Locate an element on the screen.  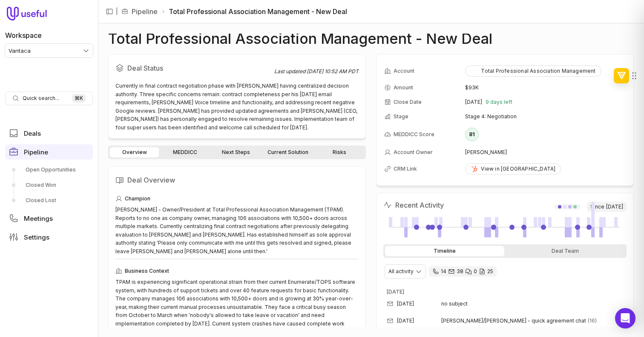
a: Deals is located at coordinates (49, 134).